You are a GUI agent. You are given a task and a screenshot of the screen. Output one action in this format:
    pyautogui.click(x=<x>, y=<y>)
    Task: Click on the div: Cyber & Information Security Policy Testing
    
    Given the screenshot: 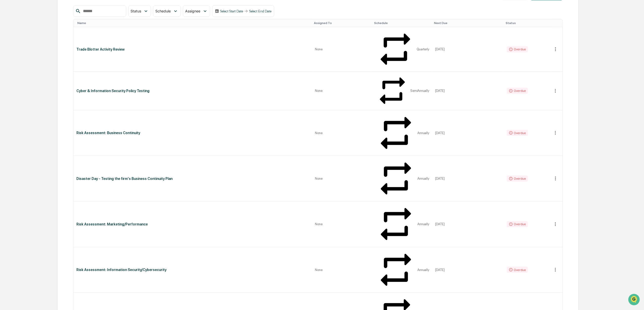 What is the action you would take?
    pyautogui.click(x=193, y=91)
    